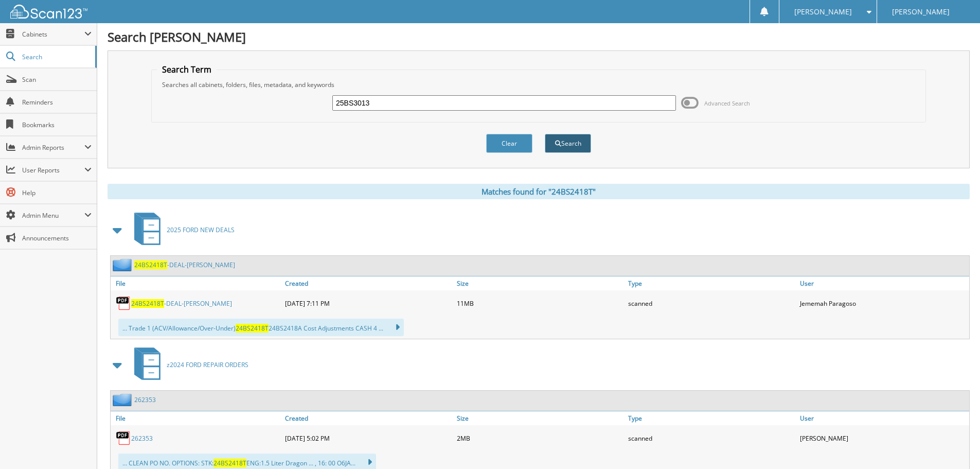  I want to click on span: Scan, so click(57, 79).